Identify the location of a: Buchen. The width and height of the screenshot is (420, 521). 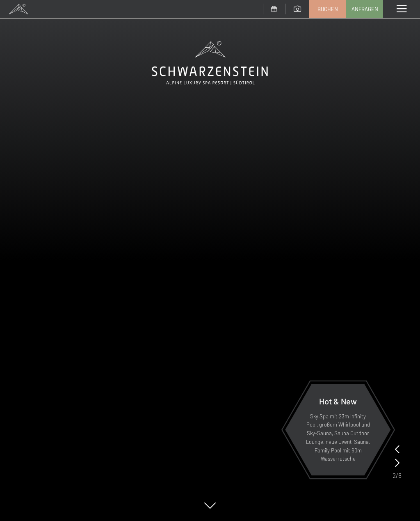
(328, 9).